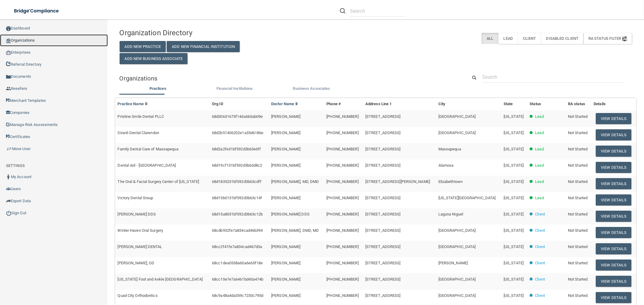 This screenshot has height=305, width=644. Describe the element at coordinates (158, 89) in the screenshot. I see `label: Practices` at that location.